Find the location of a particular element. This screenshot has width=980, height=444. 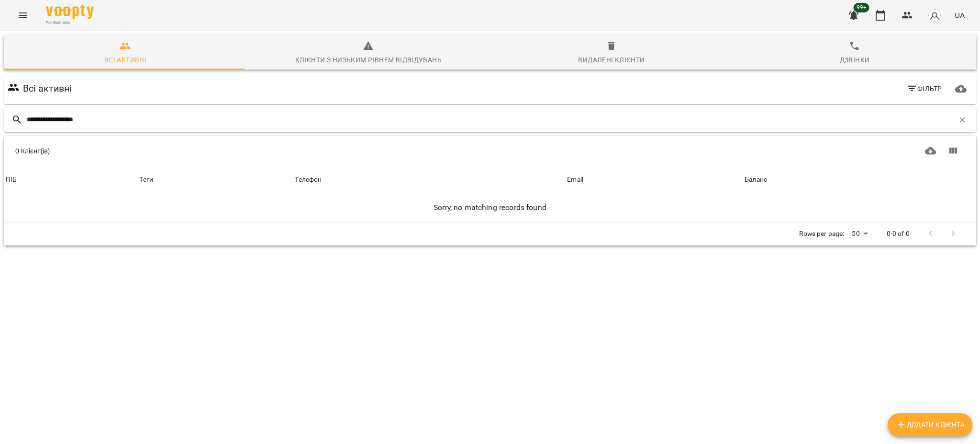

img: avatar_s.png is located at coordinates (935, 15).